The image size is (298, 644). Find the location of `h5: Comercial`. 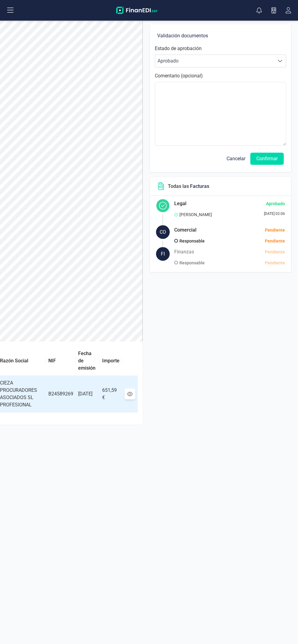

h5: Comercial is located at coordinates (185, 230).